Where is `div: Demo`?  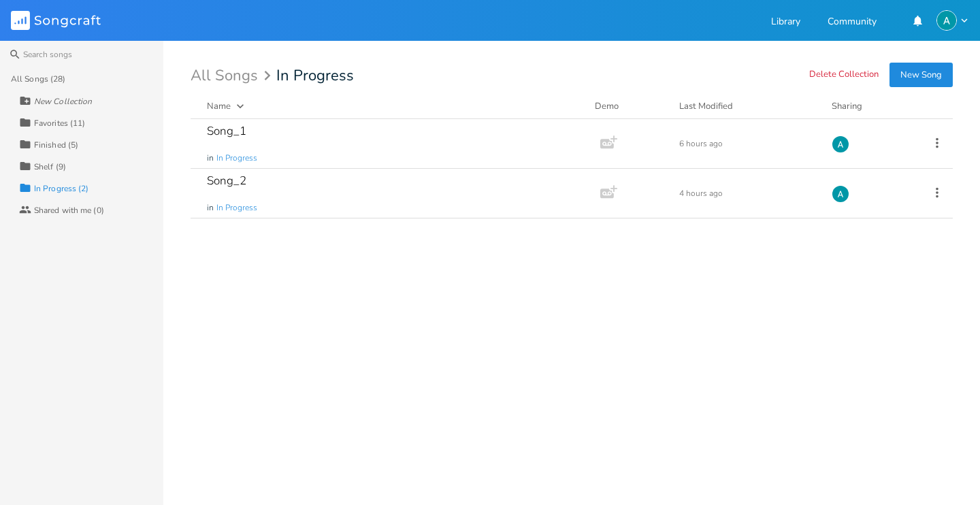 div: Demo is located at coordinates (628, 106).